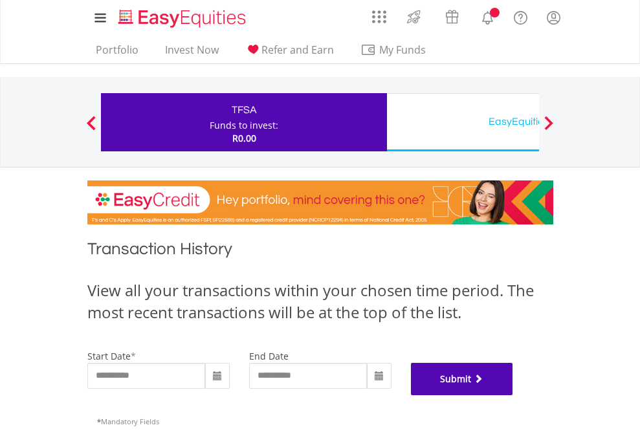 The height and width of the screenshot is (434, 640). I want to click on a: Invest Now, so click(192, 53).